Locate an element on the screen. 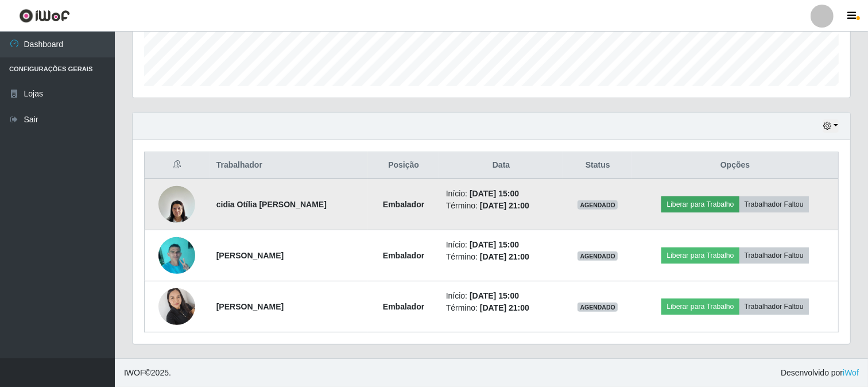 This screenshot has height=387, width=868. th: Status is located at coordinates (597, 165).